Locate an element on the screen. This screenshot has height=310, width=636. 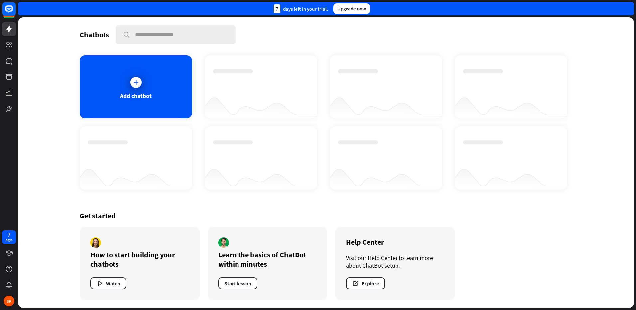
div: Visit our Help Center to learn more about ChatBot setup. is located at coordinates (395, 262).